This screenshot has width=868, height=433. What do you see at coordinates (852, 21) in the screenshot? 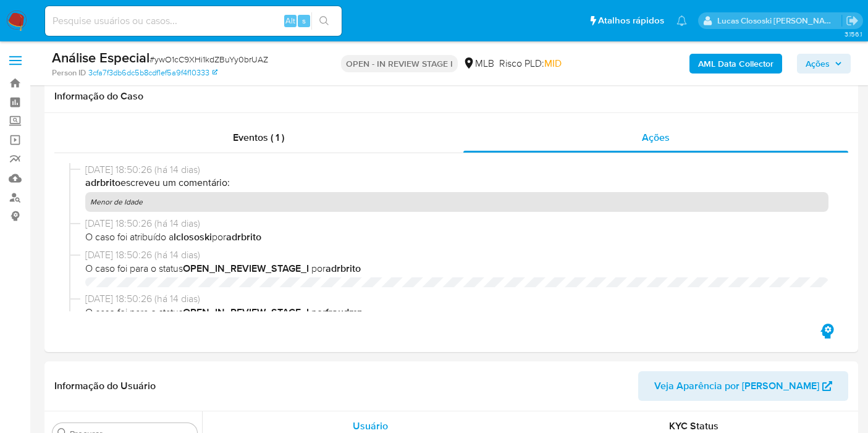
I see `a: Sair` at bounding box center [852, 21].